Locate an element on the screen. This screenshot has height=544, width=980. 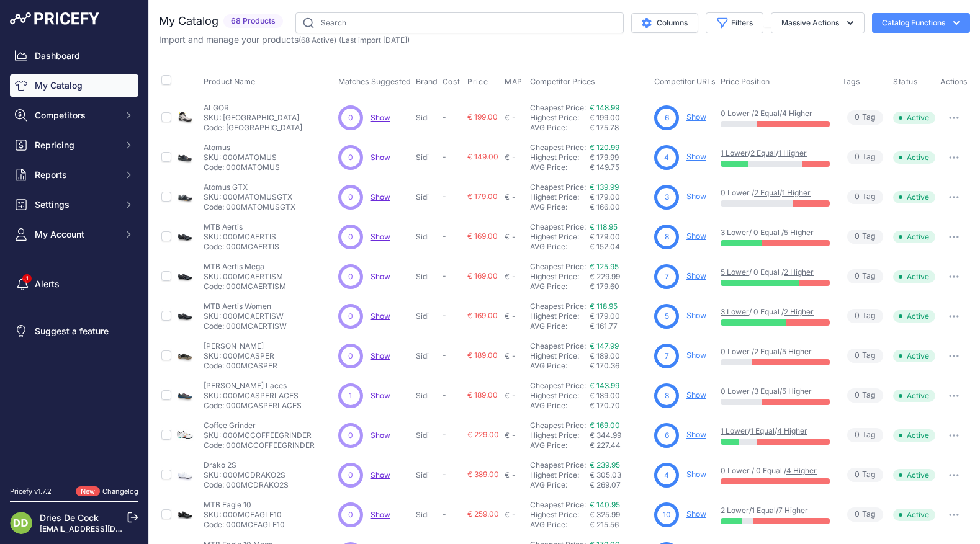
nav: Sidebar is located at coordinates (74, 258).